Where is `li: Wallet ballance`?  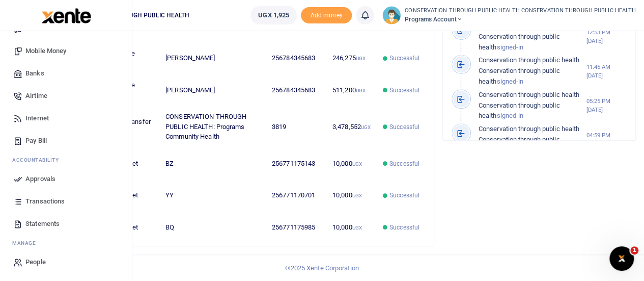 li: Wallet ballance is located at coordinates (274, 15).